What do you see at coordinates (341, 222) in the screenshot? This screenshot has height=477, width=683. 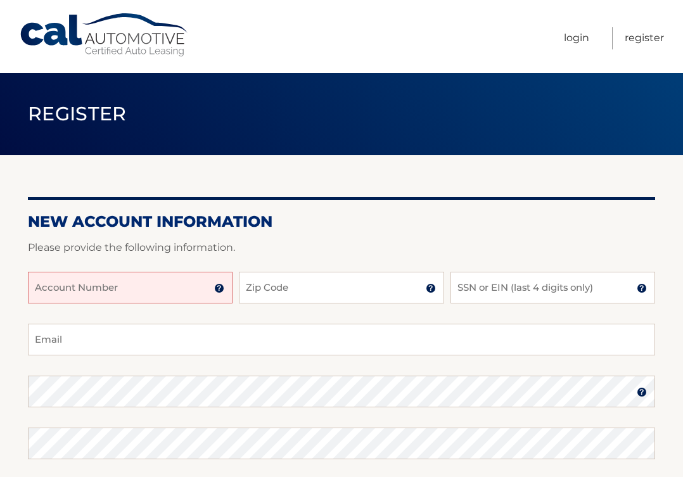 I see `h2: New Account Information` at bounding box center [341, 222].